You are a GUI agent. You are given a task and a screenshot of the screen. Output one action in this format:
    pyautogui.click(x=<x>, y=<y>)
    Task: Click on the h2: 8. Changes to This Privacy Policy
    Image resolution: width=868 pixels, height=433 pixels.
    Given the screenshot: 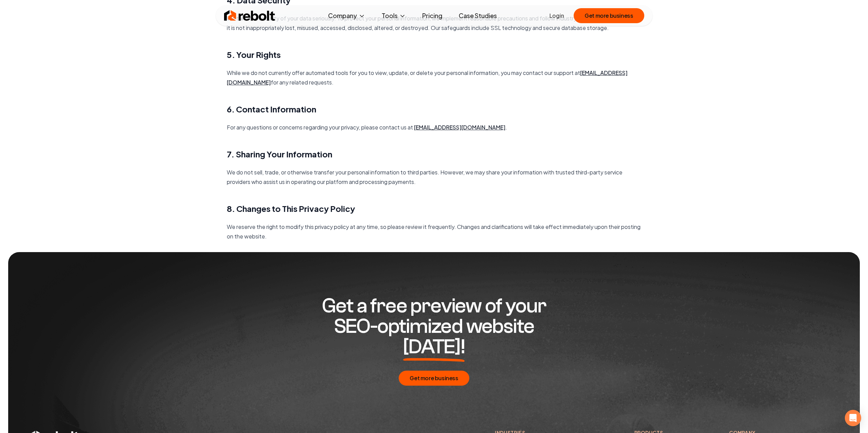 What is the action you would take?
    pyautogui.click(x=434, y=209)
    